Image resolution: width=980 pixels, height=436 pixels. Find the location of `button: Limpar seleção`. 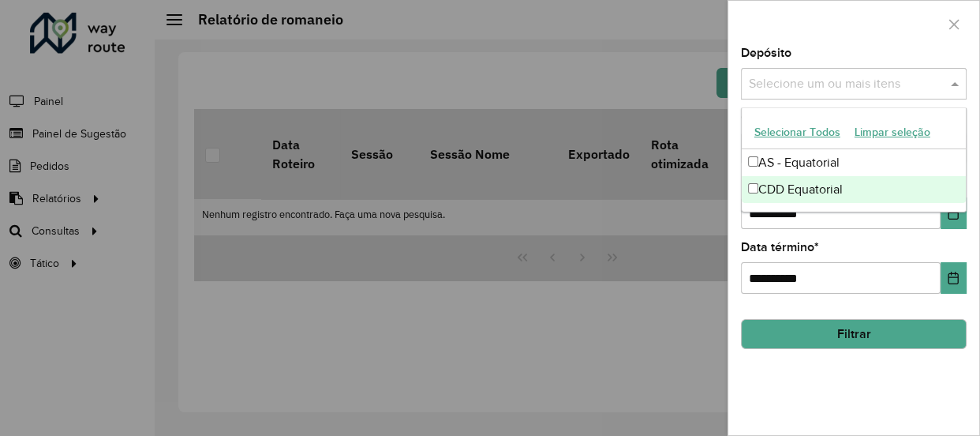

button: Limpar seleção is located at coordinates (892, 132).